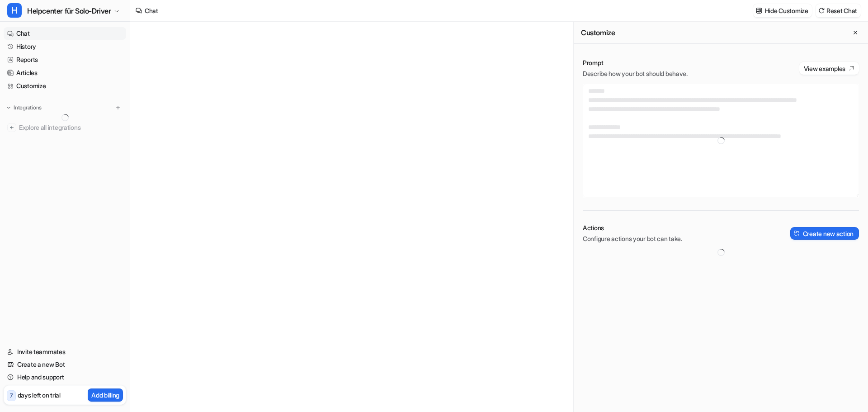  I want to click on div: Chat, so click(152, 11).